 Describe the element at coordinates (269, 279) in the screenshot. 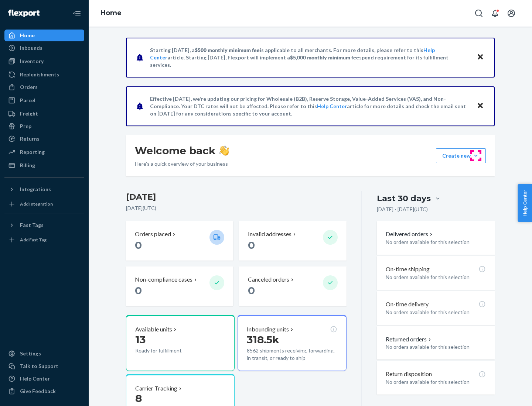

I see `p: Canceled orders` at that location.